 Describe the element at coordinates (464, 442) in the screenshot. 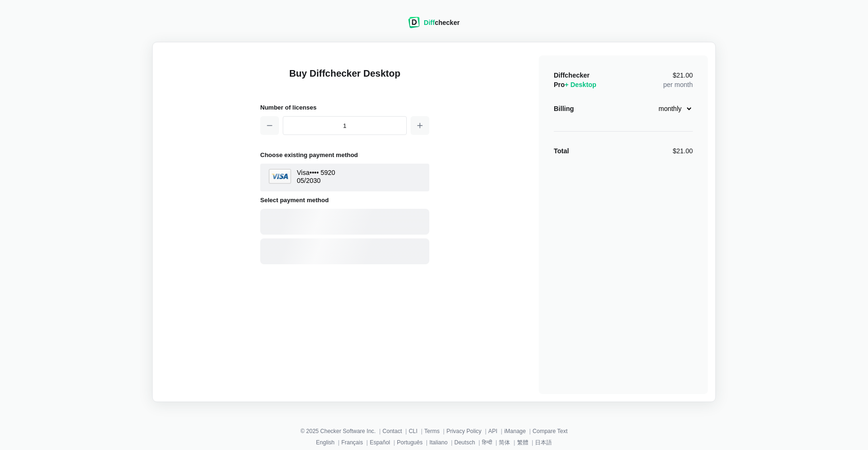

I see `a: Deutsch` at that location.